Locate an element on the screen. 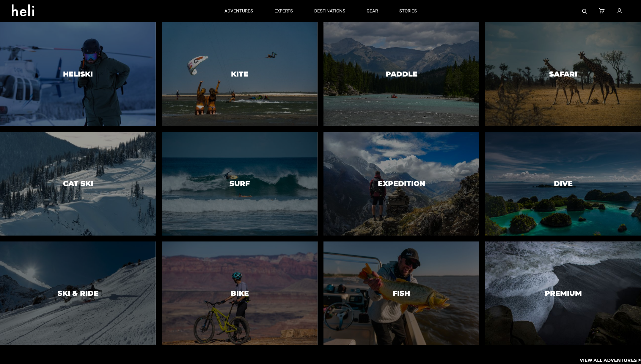 Image resolution: width=641 pixels, height=364 pixels. h3: Surf is located at coordinates (240, 184).